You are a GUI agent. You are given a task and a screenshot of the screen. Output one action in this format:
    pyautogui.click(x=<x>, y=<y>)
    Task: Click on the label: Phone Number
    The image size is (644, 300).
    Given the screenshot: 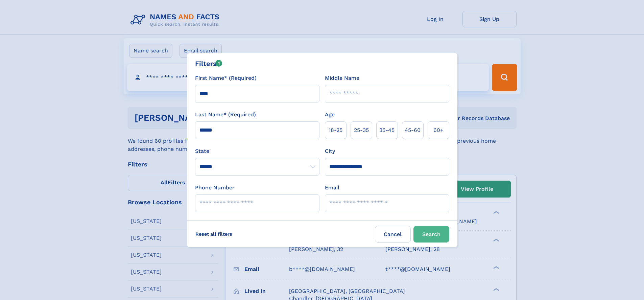 What is the action you would take?
    pyautogui.click(x=215, y=188)
    